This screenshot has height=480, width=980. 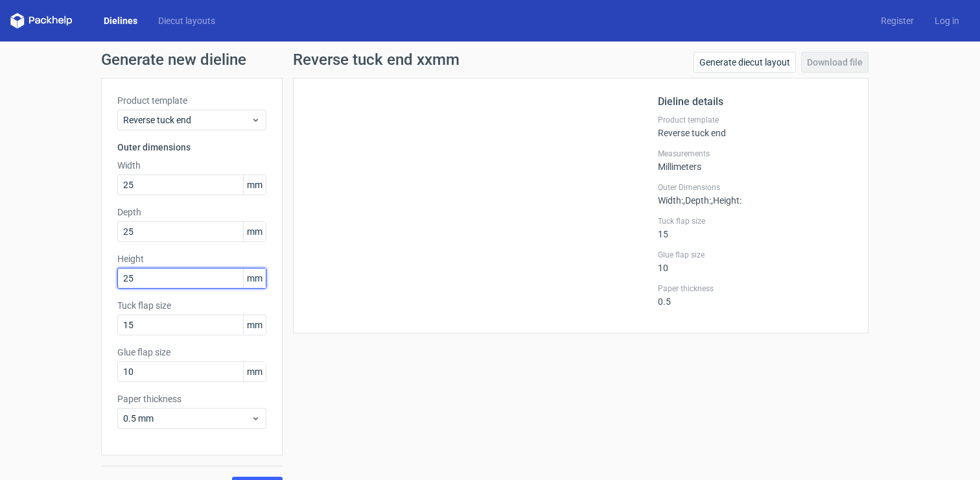 What do you see at coordinates (897, 21) in the screenshot?
I see `a: Register` at bounding box center [897, 21].